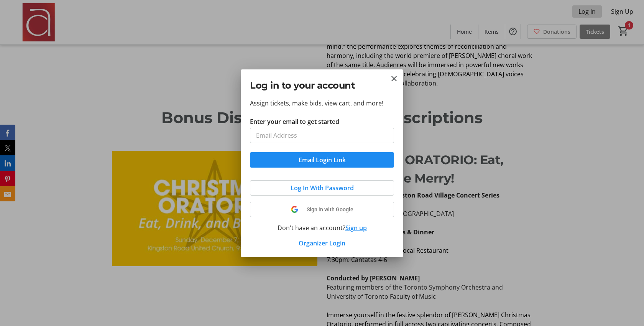 This screenshot has width=644, height=326. Describe the element at coordinates (322, 103) in the screenshot. I see `p: Assign tickets, make bids, view cart, and more!` at that location.